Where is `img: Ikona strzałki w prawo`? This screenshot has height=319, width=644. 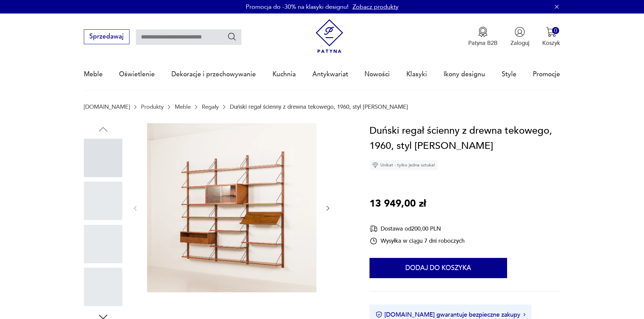 img: Ikona strzałki w prawo is located at coordinates (524, 315).